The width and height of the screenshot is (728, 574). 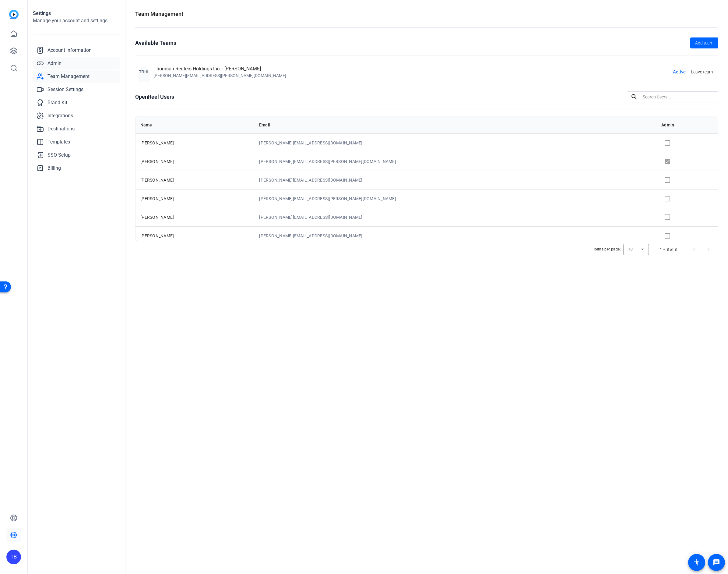 What do you see at coordinates (155, 97) in the screenshot?
I see `h1: OpenReel Users` at bounding box center [155, 97].